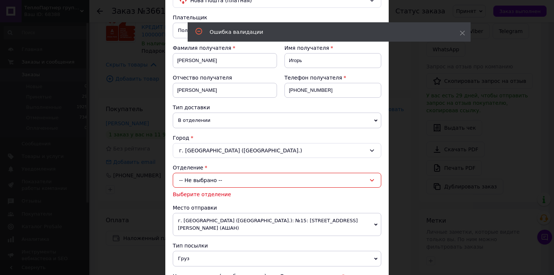 Image resolution: width=554 pixels, height=275 pixels. Describe the element at coordinates (313, 78) in the screenshot. I see `span: Телефон получателя` at that location.